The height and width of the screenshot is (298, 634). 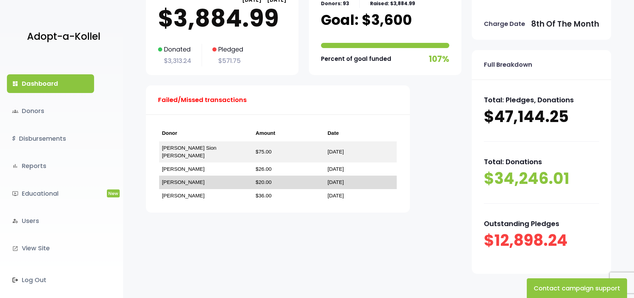 I want to click on p: $3,884.99, so click(x=222, y=18).